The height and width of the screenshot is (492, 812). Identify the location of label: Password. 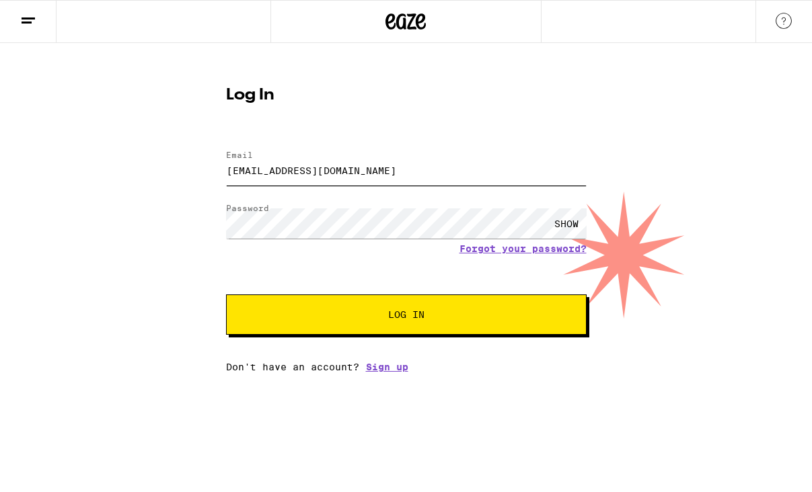
(248, 208).